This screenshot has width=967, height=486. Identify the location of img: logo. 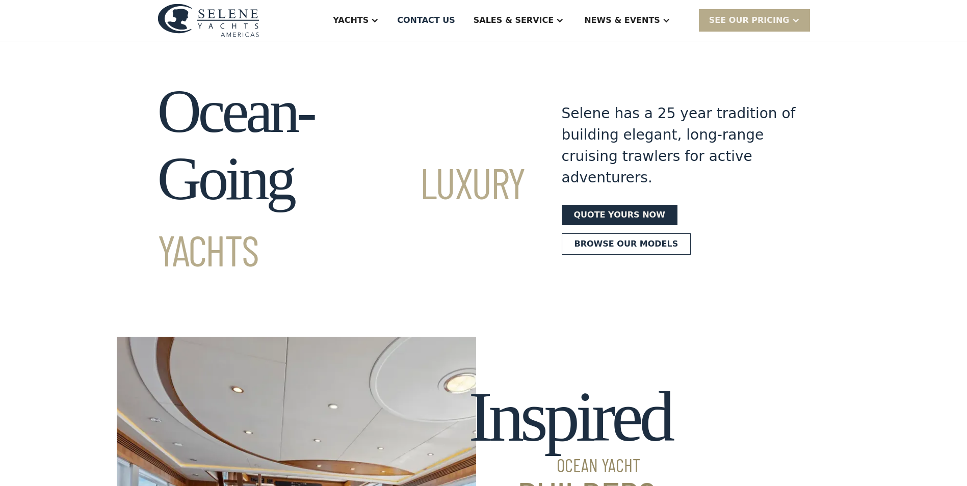
(208, 20).